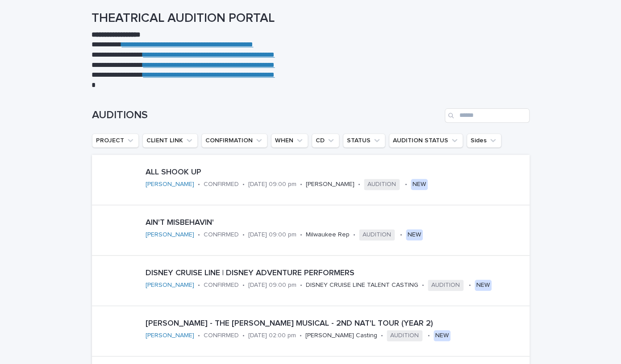 The image size is (621, 364). Describe the element at coordinates (310, 19) in the screenshot. I see `h1: THEATRICAL AUDITION PORTAL` at that location.